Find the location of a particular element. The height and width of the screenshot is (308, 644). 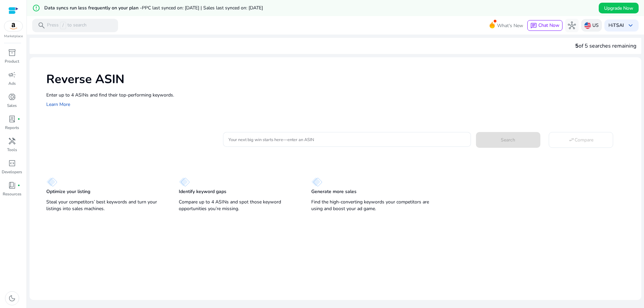

mat-icon: error_outline is located at coordinates (36, 8).